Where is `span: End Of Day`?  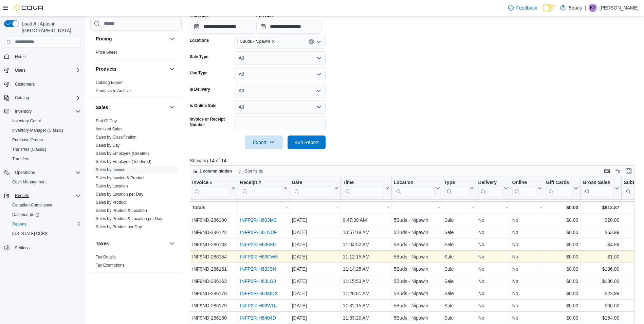 span: End Of Day is located at coordinates (106, 121).